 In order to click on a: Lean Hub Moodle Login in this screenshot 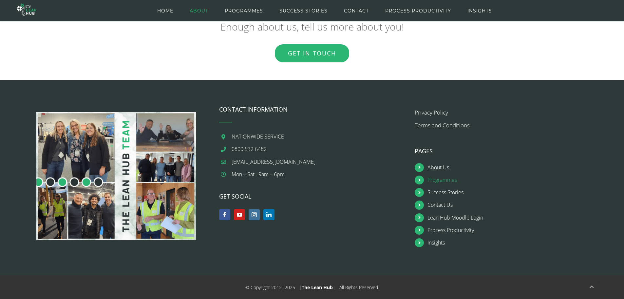, I will do `click(515, 217)`.